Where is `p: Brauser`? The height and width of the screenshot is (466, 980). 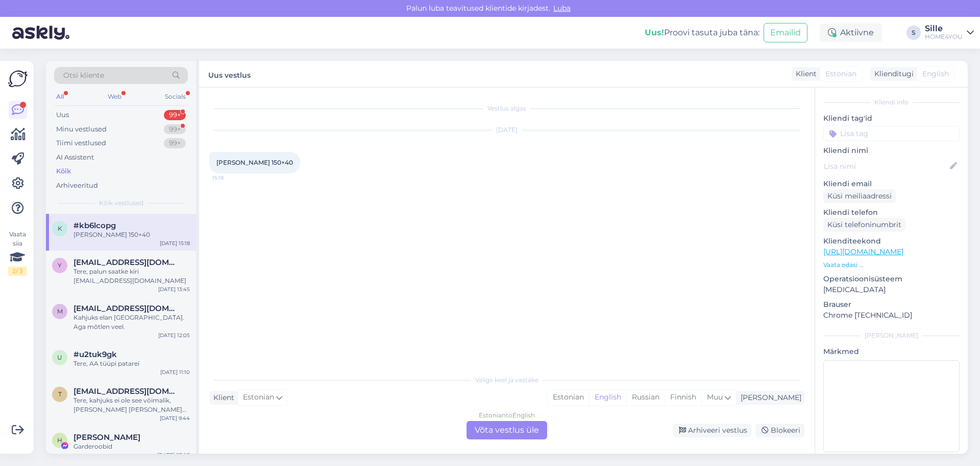
p: Brauser is located at coordinates (892, 304).